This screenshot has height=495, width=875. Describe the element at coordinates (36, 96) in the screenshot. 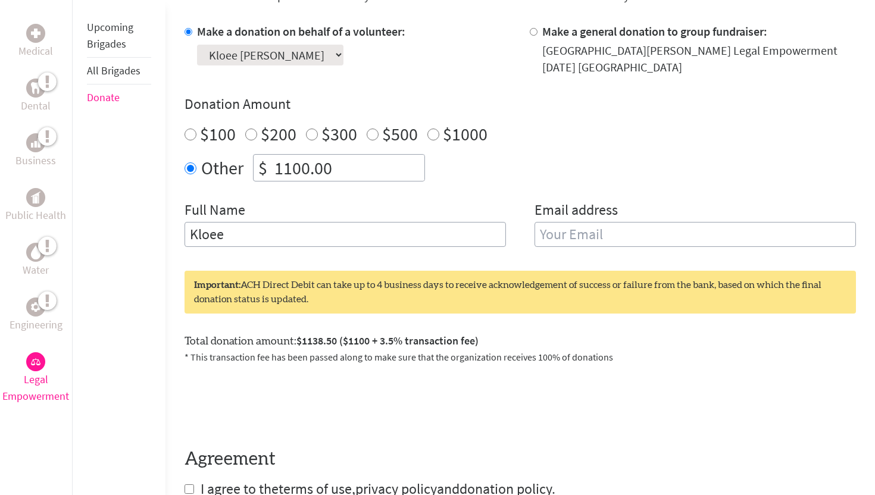

I see `a: DentalDental` at that location.